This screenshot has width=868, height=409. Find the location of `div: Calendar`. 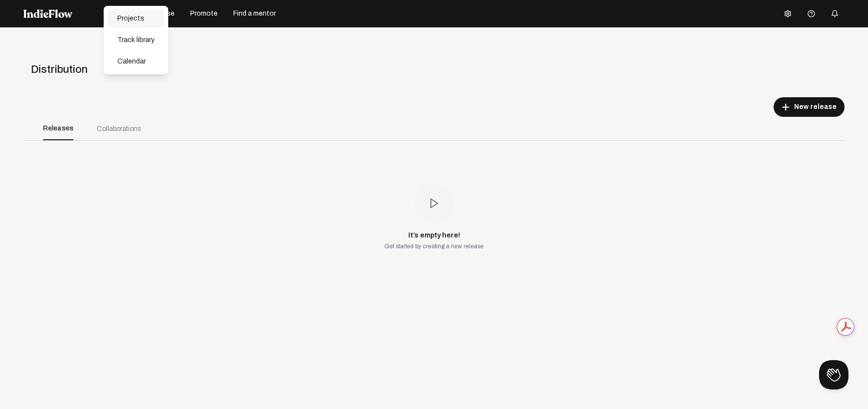

div: Calendar is located at coordinates (136, 61).